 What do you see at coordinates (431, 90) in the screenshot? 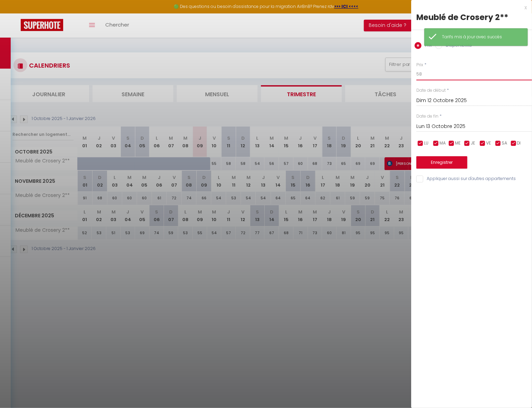
I see `label: Date de début` at bounding box center [431, 90].